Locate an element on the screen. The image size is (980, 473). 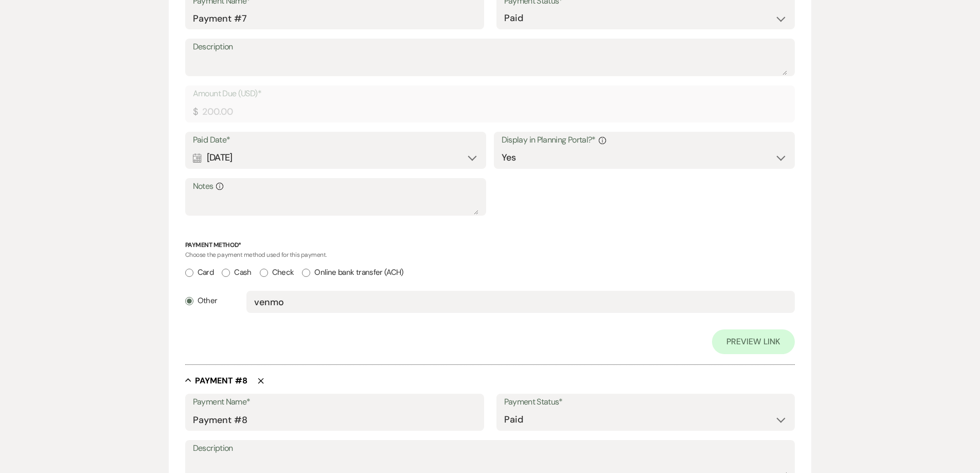
span: Choose the payment method used for this payment. is located at coordinates (256, 255).